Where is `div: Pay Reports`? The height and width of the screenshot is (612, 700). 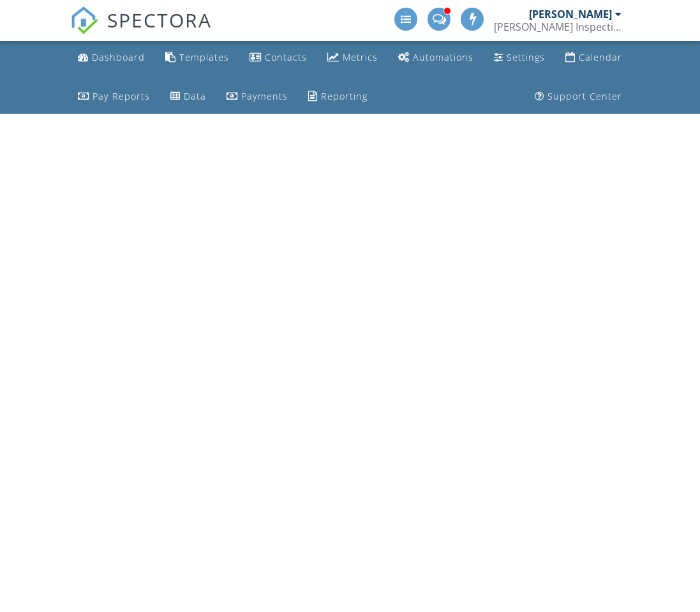
div: Pay Reports is located at coordinates (121, 96).